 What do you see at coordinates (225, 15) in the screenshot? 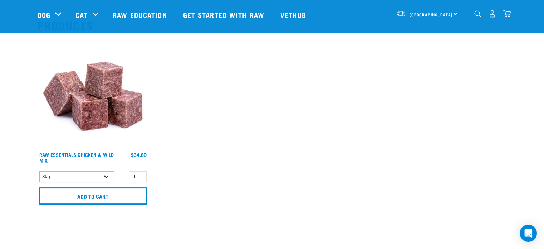
I see `a: Get started with Raw` at bounding box center [225, 15].